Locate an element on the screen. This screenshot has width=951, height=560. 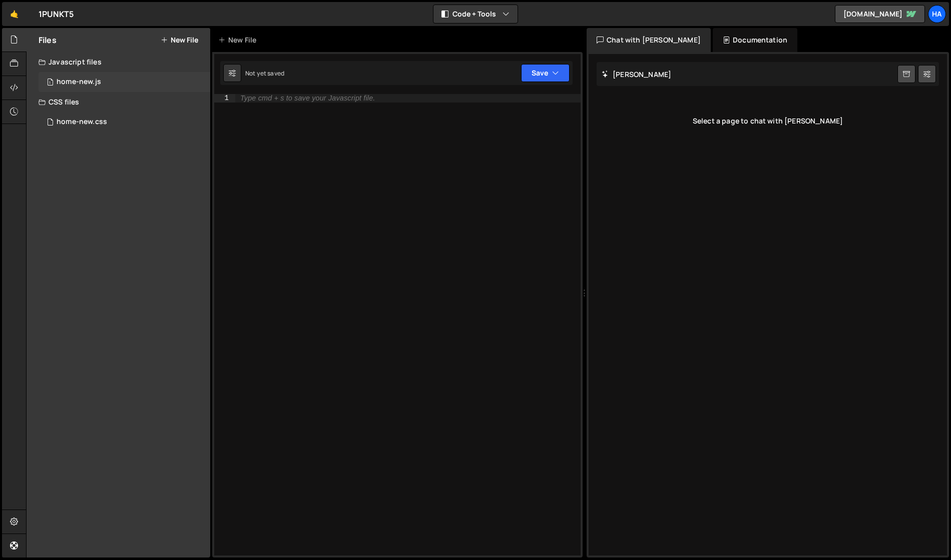
div: Not yet saved is located at coordinates (265, 73).